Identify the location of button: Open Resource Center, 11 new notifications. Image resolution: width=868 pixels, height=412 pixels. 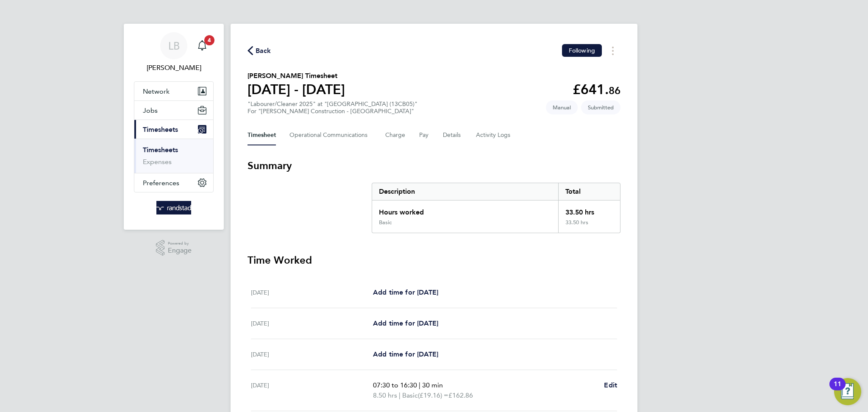
(848, 392).